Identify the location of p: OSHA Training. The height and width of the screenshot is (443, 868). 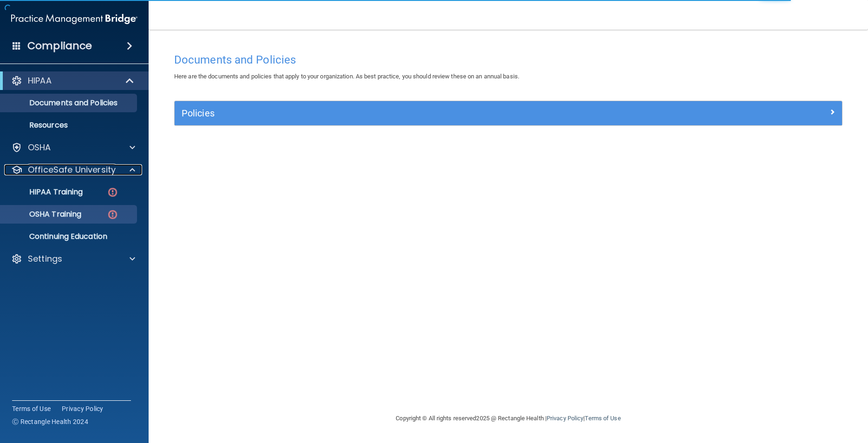
(44, 214).